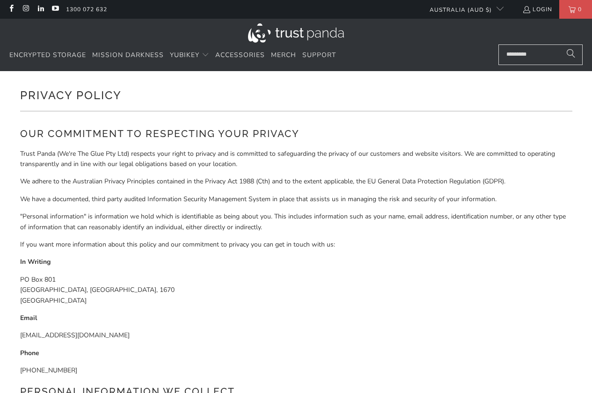 The width and height of the screenshot is (592, 393). What do you see at coordinates (48, 55) in the screenshot?
I see `a: Encrypted Storage` at bounding box center [48, 55].